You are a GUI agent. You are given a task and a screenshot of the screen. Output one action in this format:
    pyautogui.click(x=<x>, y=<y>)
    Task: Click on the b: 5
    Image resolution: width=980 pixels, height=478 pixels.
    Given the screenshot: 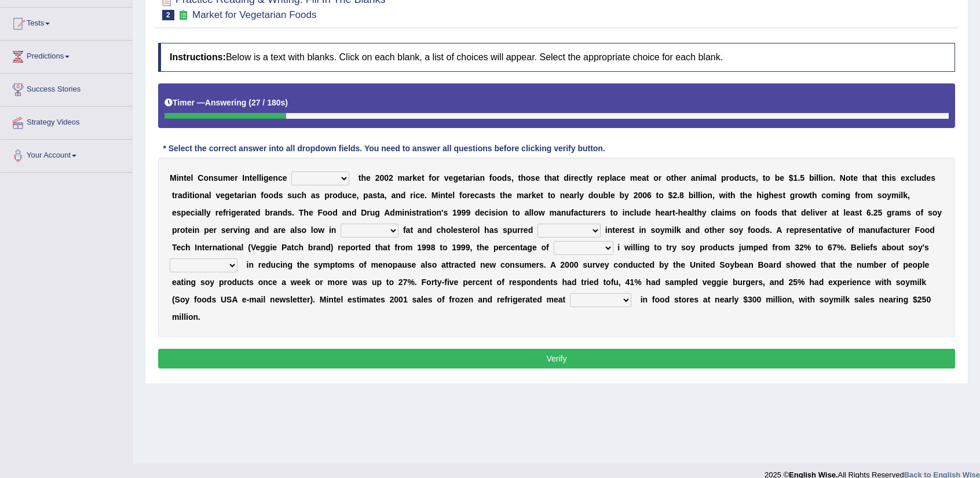 What is the action you would take?
    pyautogui.click(x=802, y=178)
    